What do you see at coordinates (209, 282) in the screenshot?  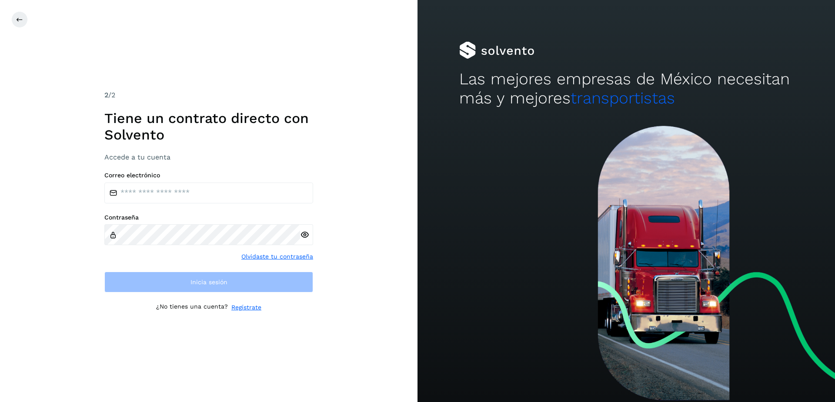 I see `button: Inicia sesión` at bounding box center [209, 282].